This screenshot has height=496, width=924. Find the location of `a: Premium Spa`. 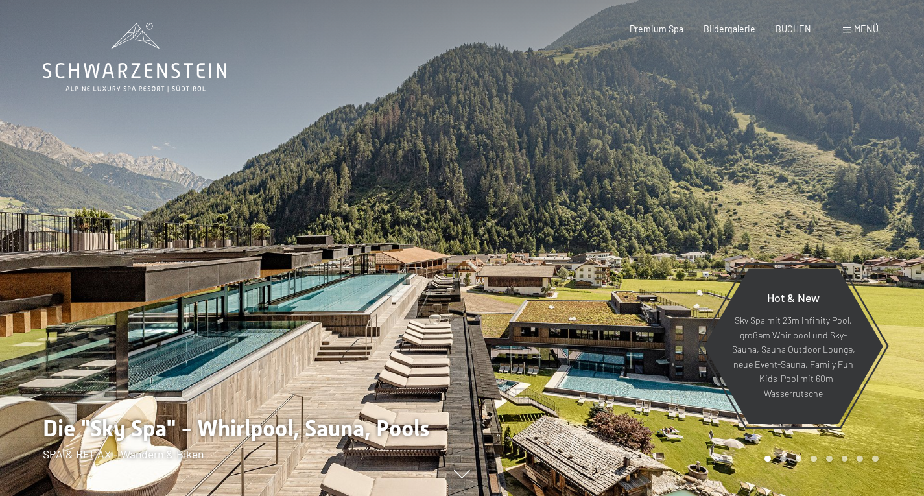

a: Premium Spa is located at coordinates (656, 29).